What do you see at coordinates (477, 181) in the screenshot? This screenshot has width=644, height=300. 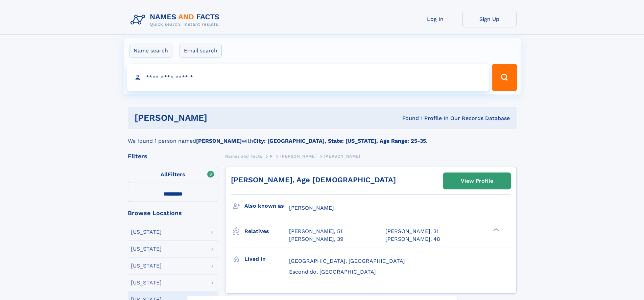 I see `div: View Profile` at bounding box center [477, 181].